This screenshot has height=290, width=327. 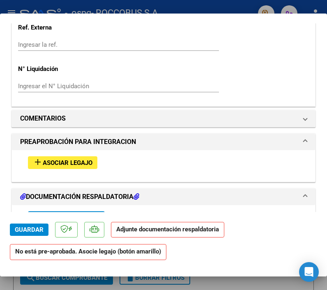 I want to click on button: Agregar Documento, so click(x=66, y=218).